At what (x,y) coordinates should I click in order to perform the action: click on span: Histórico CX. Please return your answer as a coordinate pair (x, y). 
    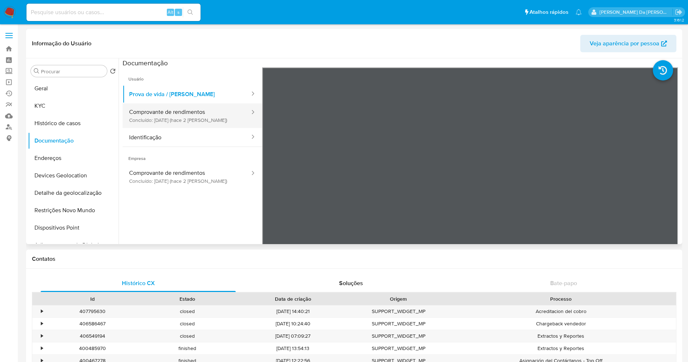
    Looking at the image, I should click on (138, 283).